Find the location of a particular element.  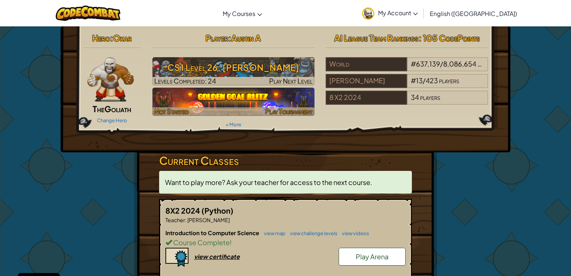

a: view certificate is located at coordinates (203, 256).